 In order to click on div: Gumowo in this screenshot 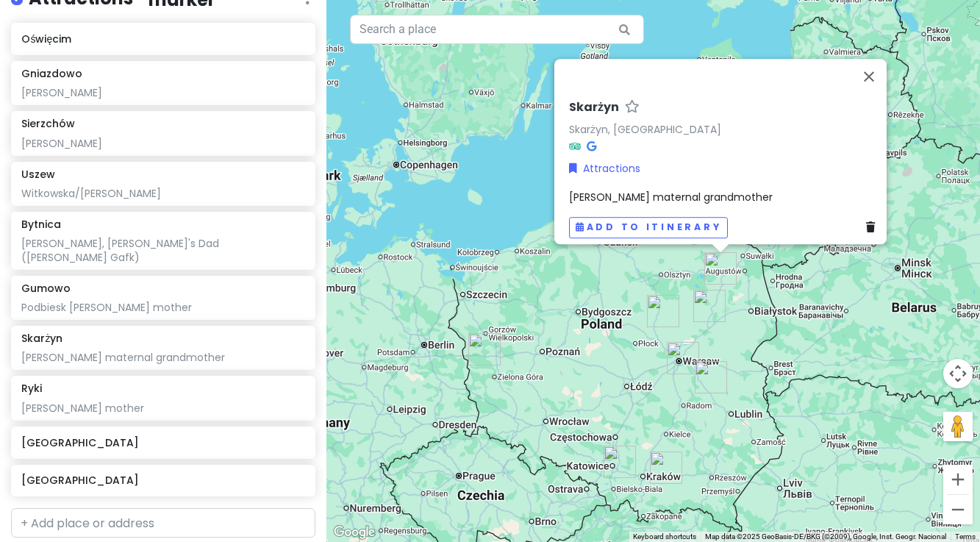, I will do `click(663, 311)`.